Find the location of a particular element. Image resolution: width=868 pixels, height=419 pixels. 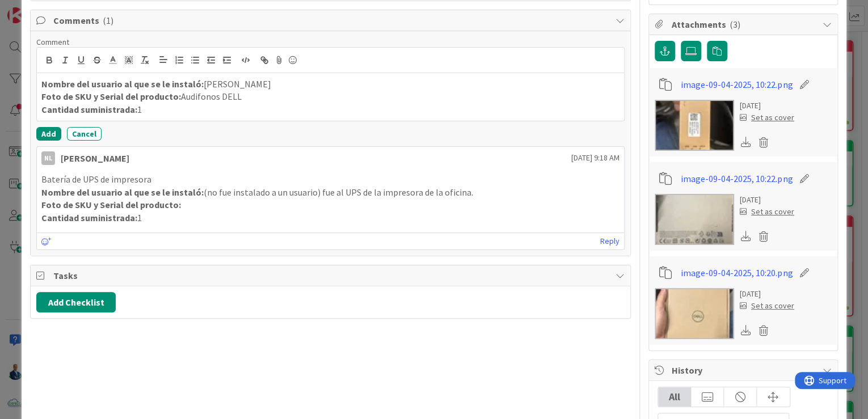

span: Support is located at coordinates (37, 8).